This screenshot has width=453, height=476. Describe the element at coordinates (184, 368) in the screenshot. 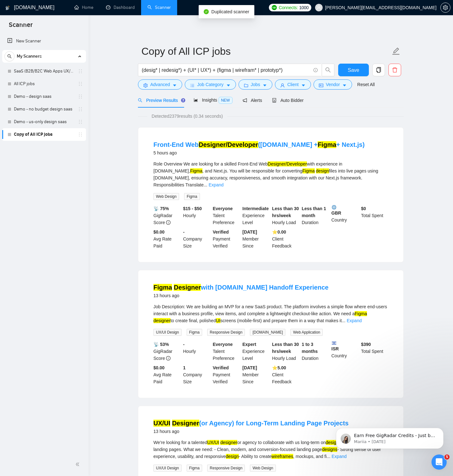

I see `b: 1` at that location.